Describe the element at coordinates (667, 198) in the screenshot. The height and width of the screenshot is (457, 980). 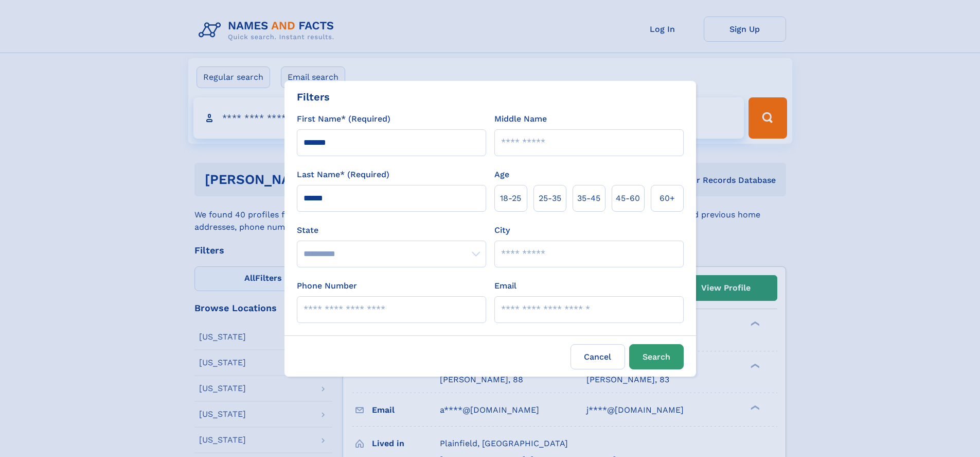
I see `span: 60+` at that location.